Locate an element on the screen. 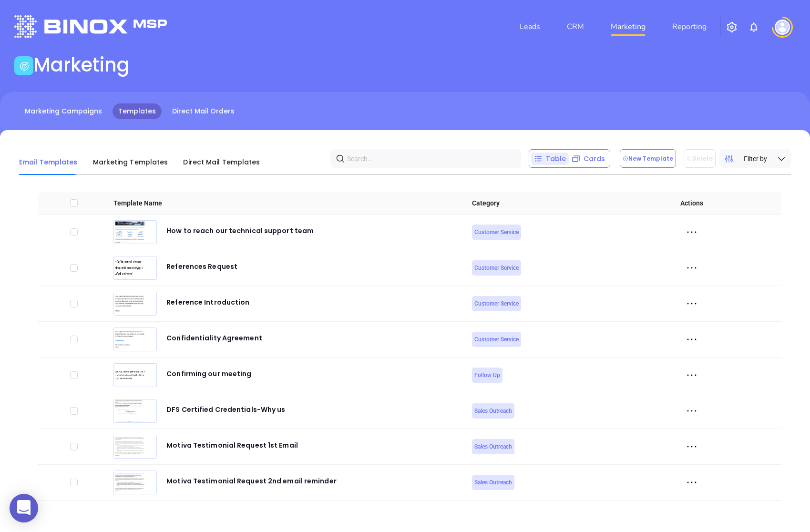 The width and height of the screenshot is (810, 532). div: Motiva Testimonial Request 2nd email reminder is located at coordinates (251, 485).